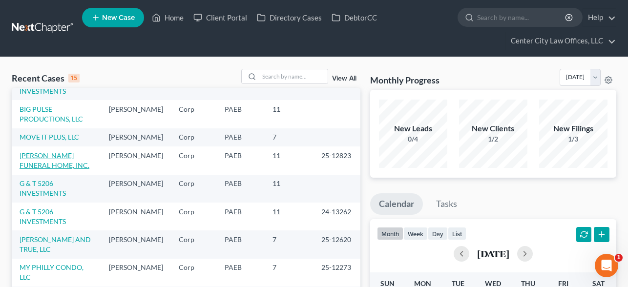 The image size is (628, 287). Describe the element at coordinates (574, 139) in the screenshot. I see `div: 1/3` at that location.